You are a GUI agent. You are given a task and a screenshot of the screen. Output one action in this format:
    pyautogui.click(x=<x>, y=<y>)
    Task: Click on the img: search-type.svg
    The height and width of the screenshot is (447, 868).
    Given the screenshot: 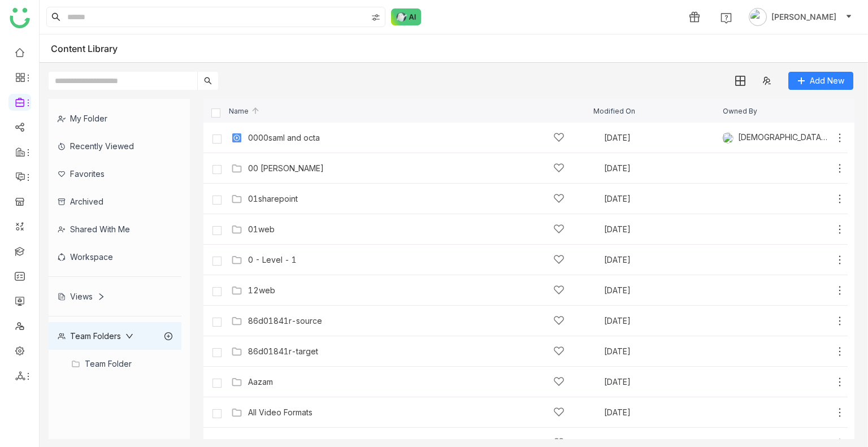 What is the action you would take?
    pyautogui.click(x=376, y=17)
    